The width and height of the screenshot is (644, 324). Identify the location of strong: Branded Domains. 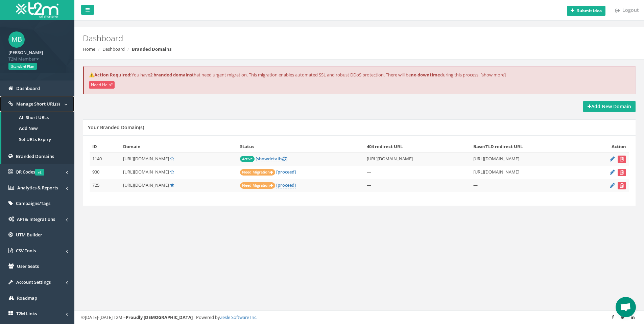
(151, 49).